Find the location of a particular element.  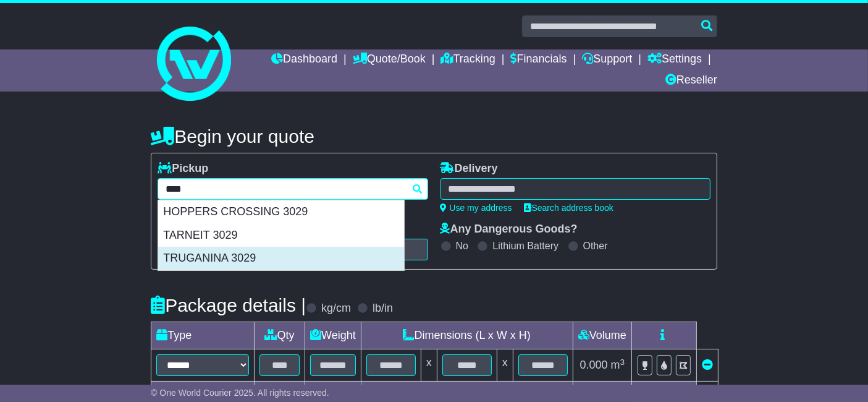

label: Delivery is located at coordinates (469, 169).